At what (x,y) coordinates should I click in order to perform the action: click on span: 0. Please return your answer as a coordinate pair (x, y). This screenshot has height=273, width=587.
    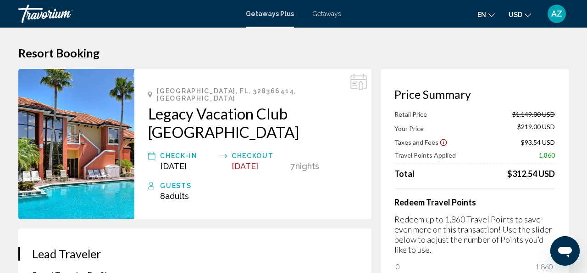
    Looking at the image, I should click on (398, 266).